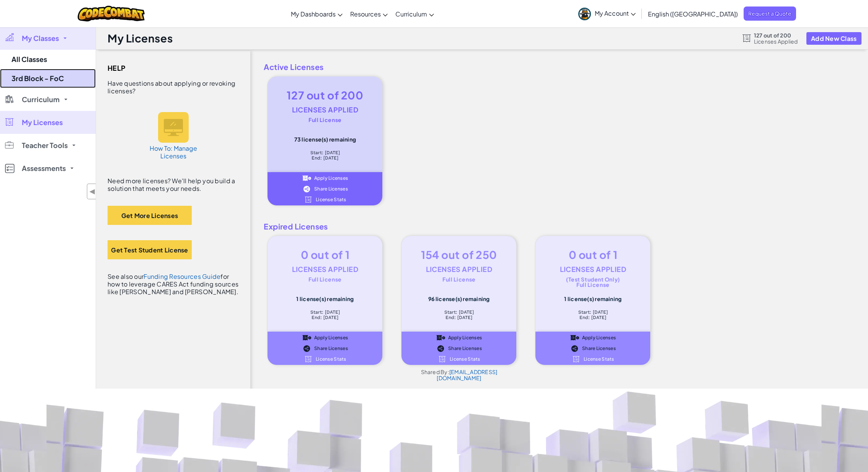 This screenshot has width=868, height=472. Describe the element at coordinates (150, 216) in the screenshot. I see `button: Get More Licenses` at that location.